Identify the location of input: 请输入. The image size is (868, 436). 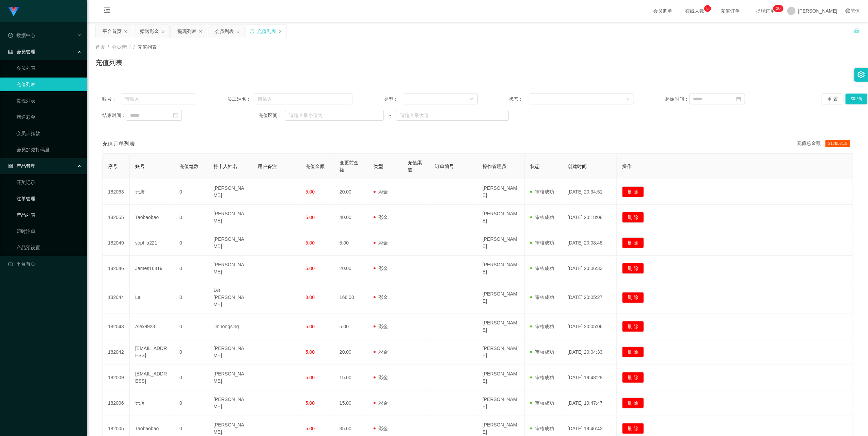
(303, 99).